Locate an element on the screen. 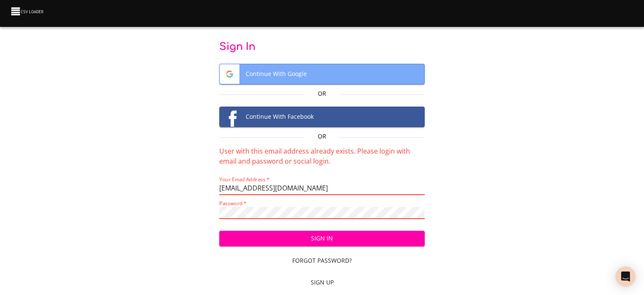 This screenshot has height=295, width=644. label: Password is located at coordinates (233, 204).